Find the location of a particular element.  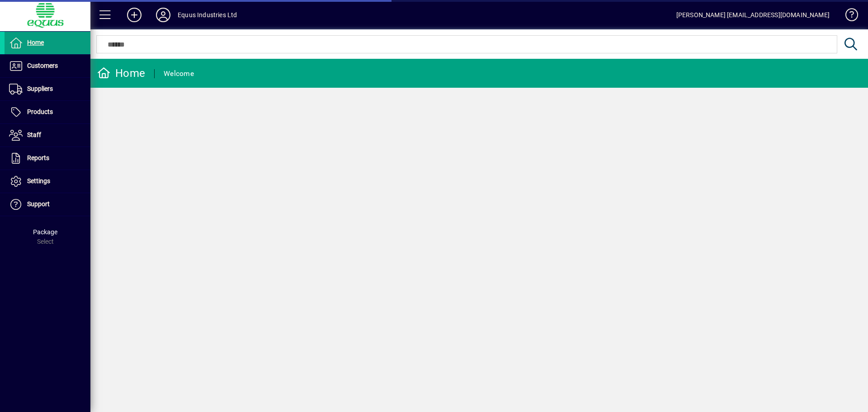

span: Home is located at coordinates (35, 42).